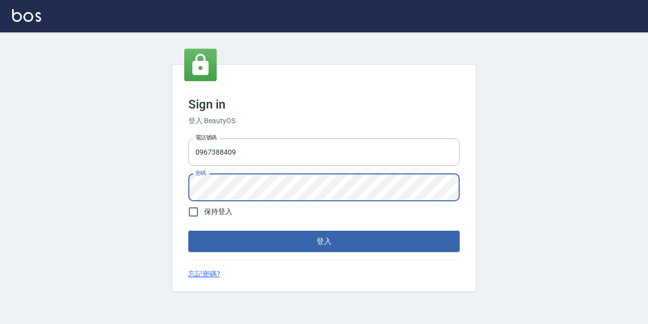  I want to click on a: 忘記密碼?, so click(204, 273).